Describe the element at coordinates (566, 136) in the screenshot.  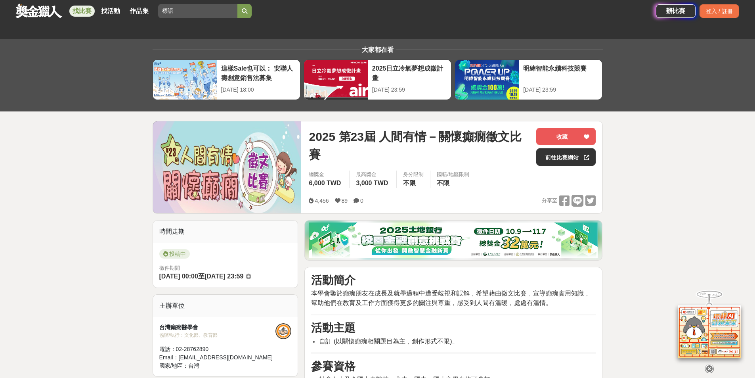
I see `button: 收藏` at that location.